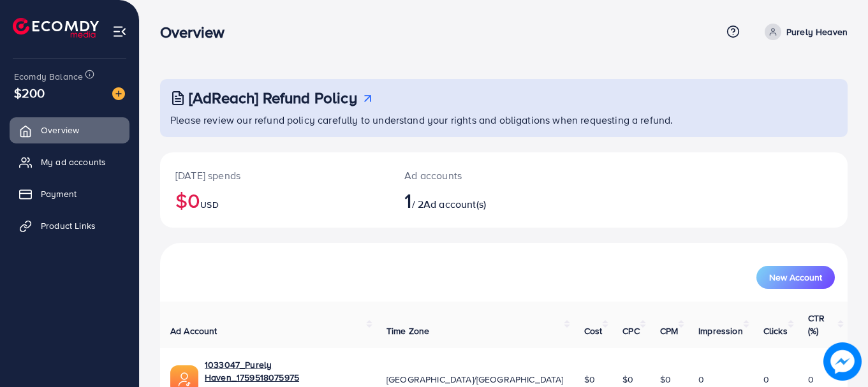 Image resolution: width=868 pixels, height=387 pixels. What do you see at coordinates (776, 331) in the screenshot?
I see `span: Clicks` at bounding box center [776, 331].